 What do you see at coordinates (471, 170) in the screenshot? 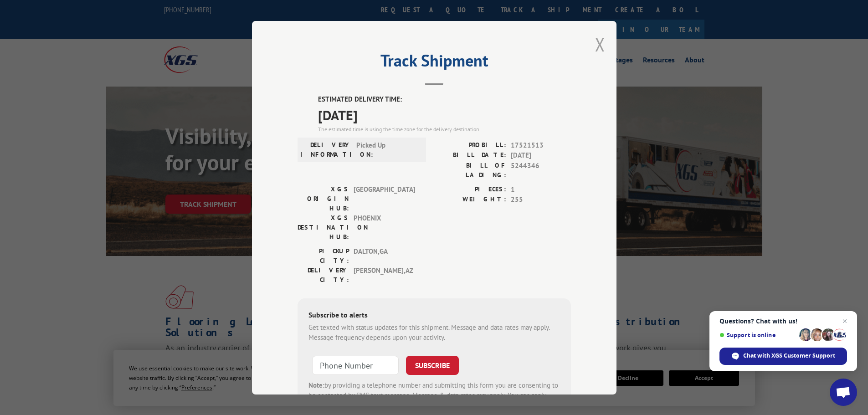
I see `label: BILL OF LADING:` at bounding box center [471, 170].